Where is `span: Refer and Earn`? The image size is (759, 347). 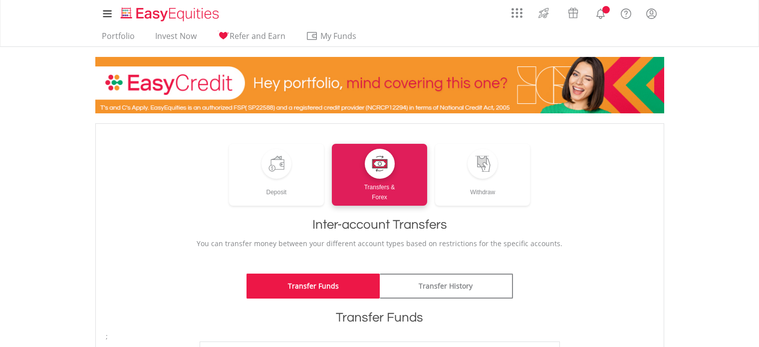
span: Refer and Earn is located at coordinates (257, 36).